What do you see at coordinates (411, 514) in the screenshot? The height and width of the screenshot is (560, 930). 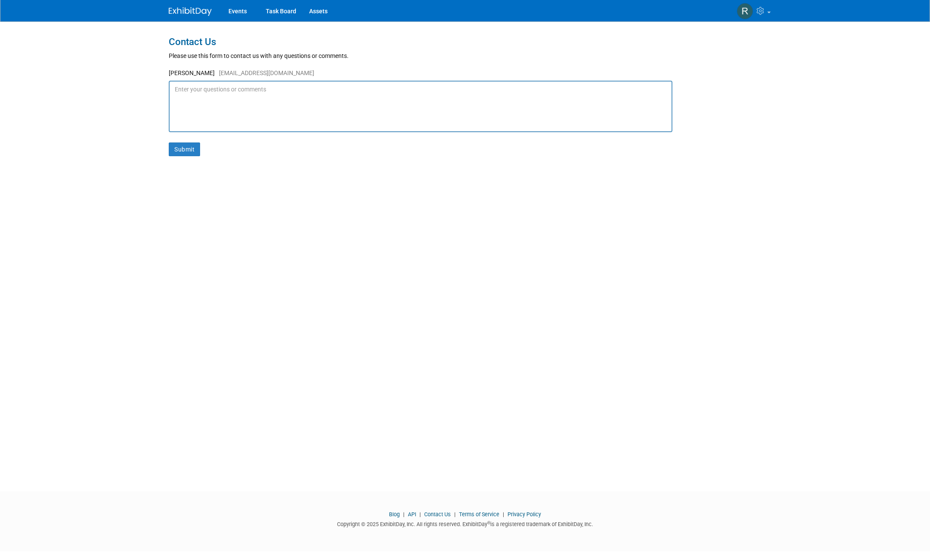 I see `a: API` at bounding box center [411, 514].